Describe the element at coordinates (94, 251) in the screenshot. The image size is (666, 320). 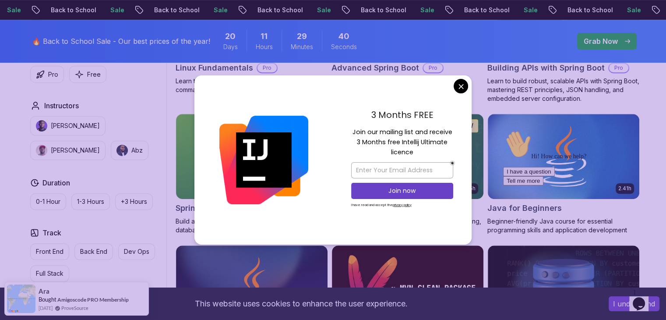
I see `p: Back End` at that location.